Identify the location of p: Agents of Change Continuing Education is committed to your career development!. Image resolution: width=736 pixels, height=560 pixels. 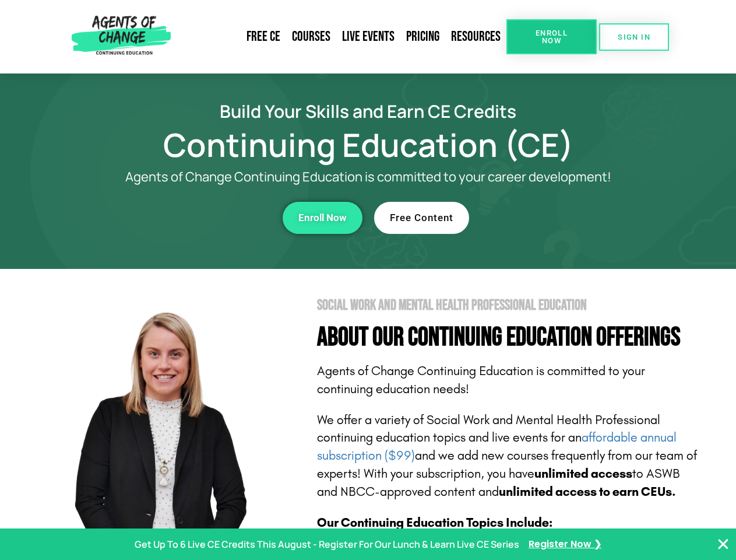
(368, 177).